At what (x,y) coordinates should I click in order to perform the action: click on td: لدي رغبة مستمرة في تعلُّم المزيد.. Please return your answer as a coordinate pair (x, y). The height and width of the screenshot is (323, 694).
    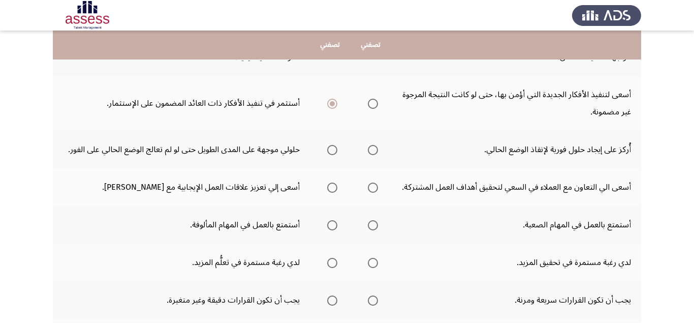
    Looking at the image, I should click on (181, 262).